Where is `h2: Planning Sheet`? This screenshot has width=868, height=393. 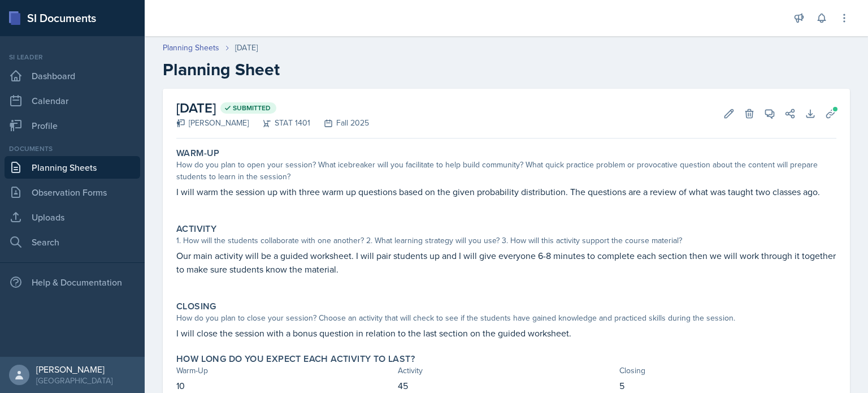 h2: Planning Sheet is located at coordinates (506, 70).